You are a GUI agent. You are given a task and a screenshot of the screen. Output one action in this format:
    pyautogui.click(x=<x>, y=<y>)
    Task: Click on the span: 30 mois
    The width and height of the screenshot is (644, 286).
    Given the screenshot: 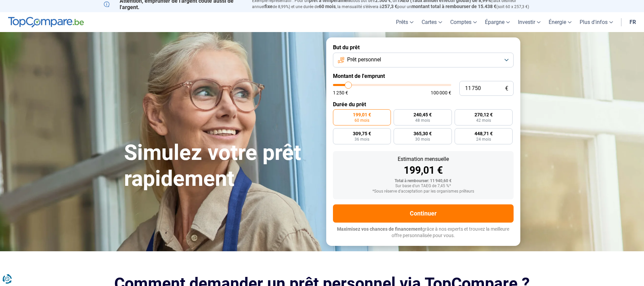 What is the action you would take?
    pyautogui.click(x=423, y=139)
    